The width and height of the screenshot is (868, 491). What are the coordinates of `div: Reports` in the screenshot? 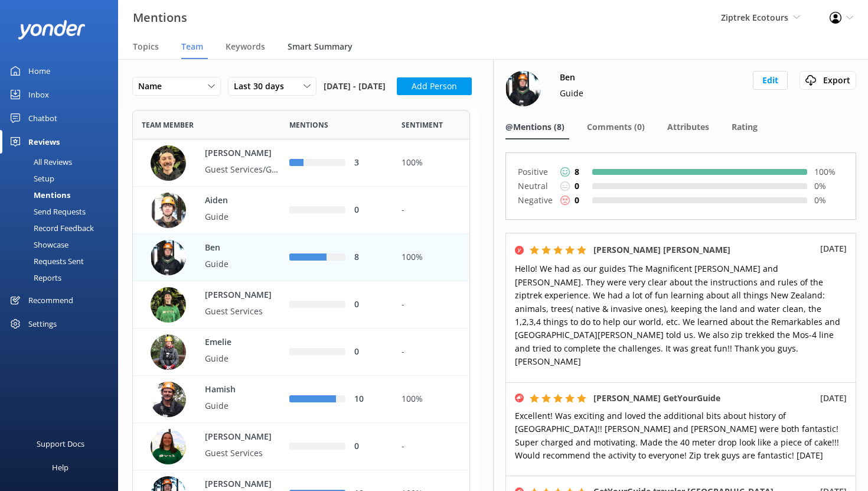 It's located at (34, 278).